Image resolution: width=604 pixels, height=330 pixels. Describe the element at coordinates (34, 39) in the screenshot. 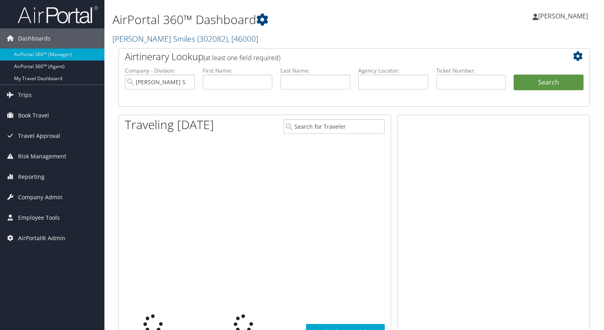

I see `span: Dashboards` at that location.